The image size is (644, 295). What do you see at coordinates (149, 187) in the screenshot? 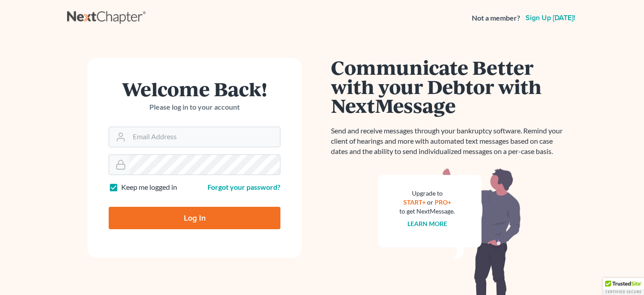
I see `label: Keep me logged in` at bounding box center [149, 187].